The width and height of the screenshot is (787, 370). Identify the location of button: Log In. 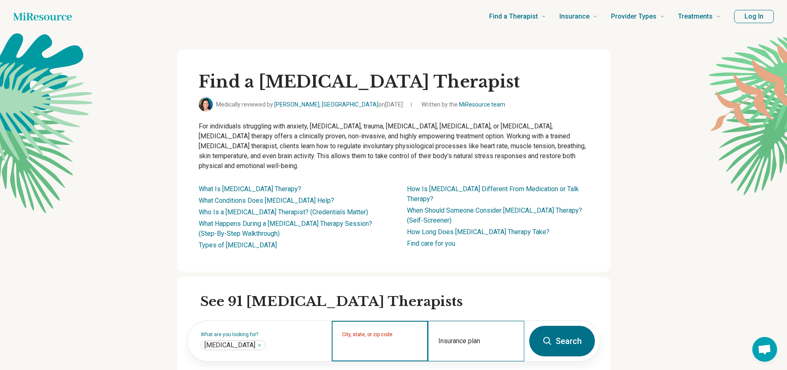
(754, 17).